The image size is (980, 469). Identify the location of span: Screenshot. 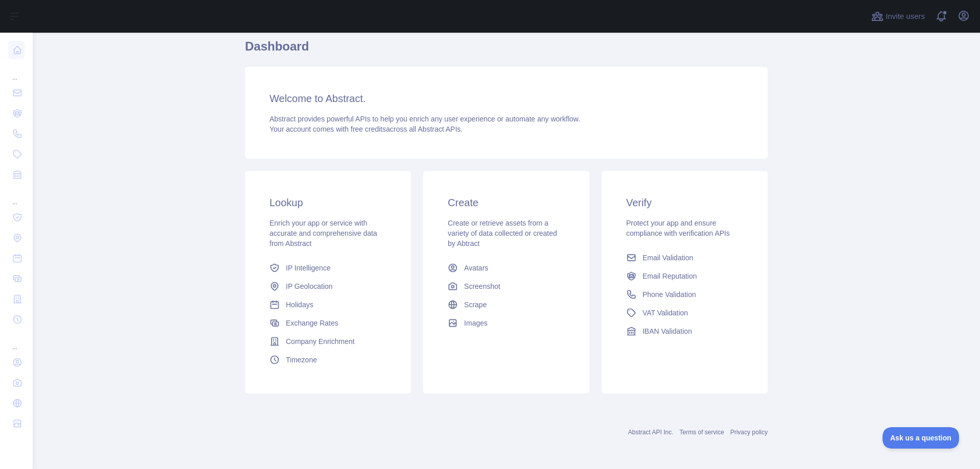
(482, 286).